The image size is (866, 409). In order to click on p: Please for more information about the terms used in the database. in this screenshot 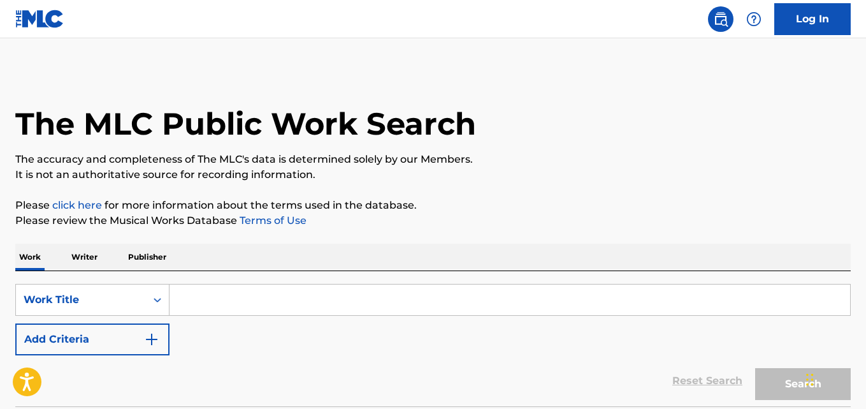, I will do `click(433, 205)`.